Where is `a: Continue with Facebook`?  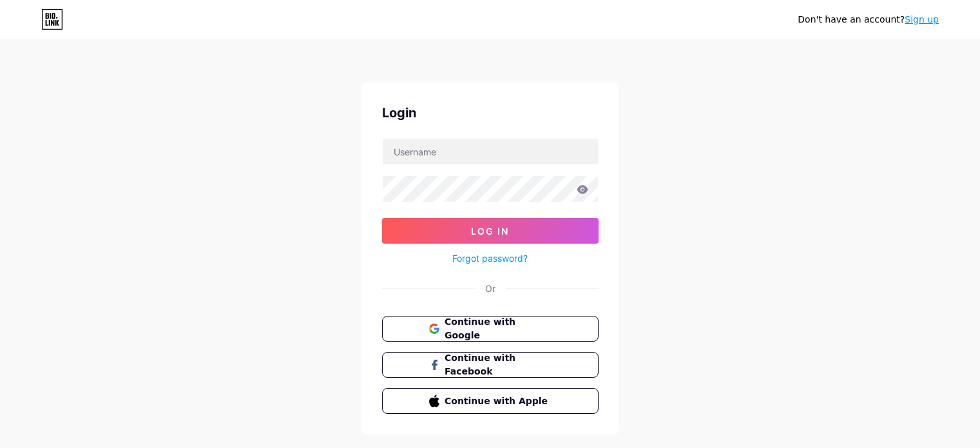
a: Continue with Facebook is located at coordinates (491, 365).